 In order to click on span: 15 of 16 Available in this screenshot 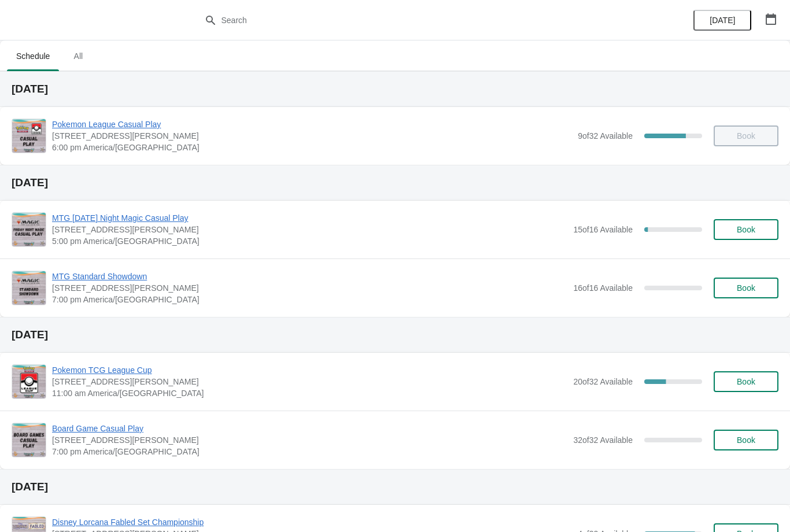, I will do `click(603, 229)`.